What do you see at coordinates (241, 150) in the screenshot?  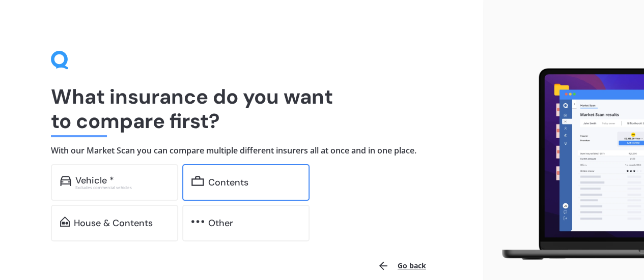 I see `h4: With our Market Scan you can compare multiple different insurers all at once and in one place.` at bounding box center [241, 150].